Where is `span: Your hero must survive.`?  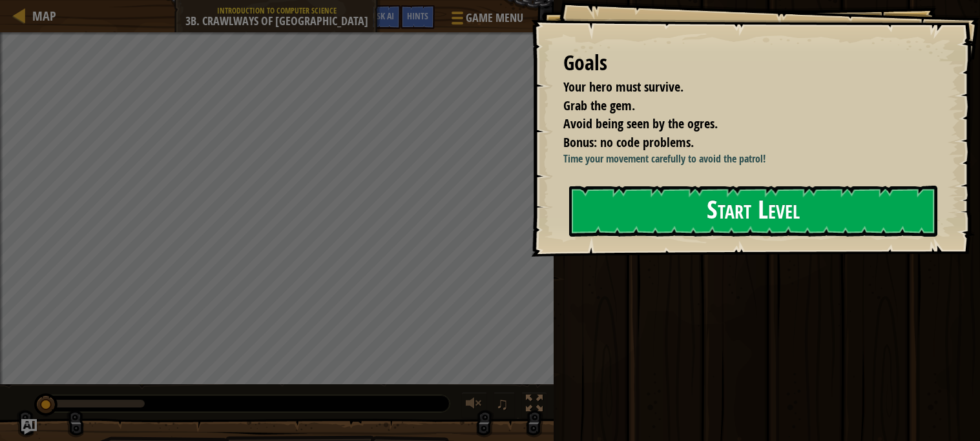 span: Your hero must survive. is located at coordinates (623, 86).